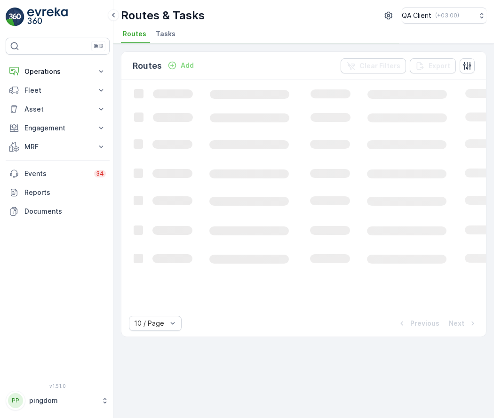  What do you see at coordinates (15, 17) in the screenshot?
I see `img: logo` at bounding box center [15, 17].